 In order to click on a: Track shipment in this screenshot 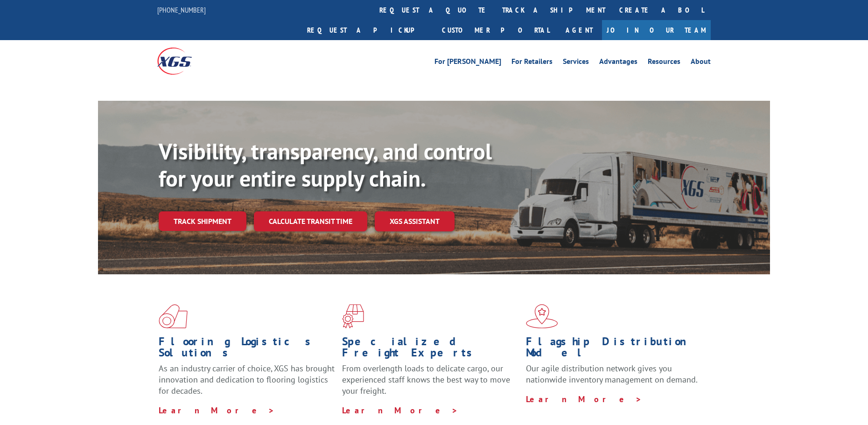, I will do `click(202, 221)`.